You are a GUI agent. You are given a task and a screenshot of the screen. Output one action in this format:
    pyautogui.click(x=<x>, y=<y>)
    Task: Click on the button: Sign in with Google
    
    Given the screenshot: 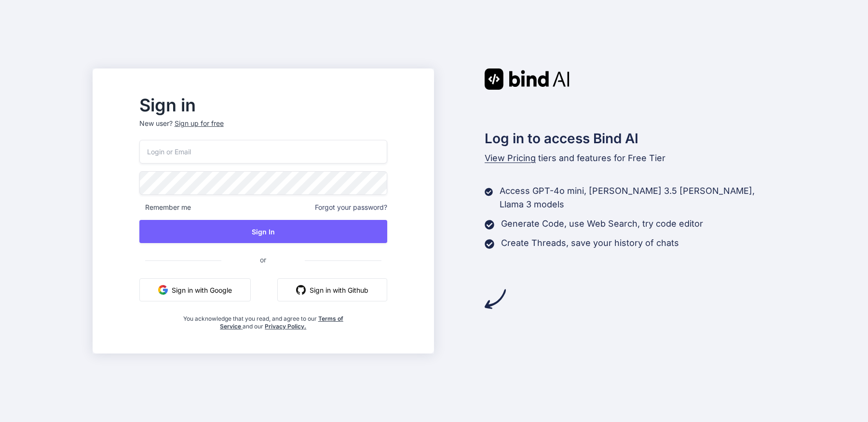 What is the action you would take?
    pyautogui.click(x=195, y=290)
    